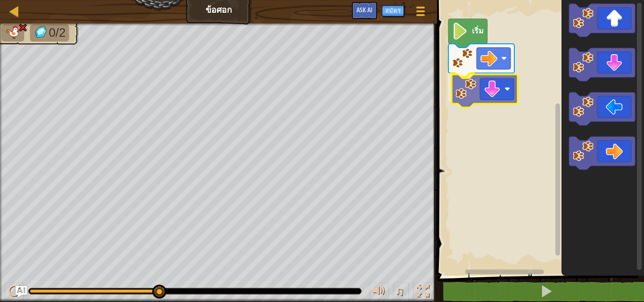 The height and width of the screenshot is (302, 644). I want to click on button: สลับเป็นเต็มจอ, so click(423, 292).